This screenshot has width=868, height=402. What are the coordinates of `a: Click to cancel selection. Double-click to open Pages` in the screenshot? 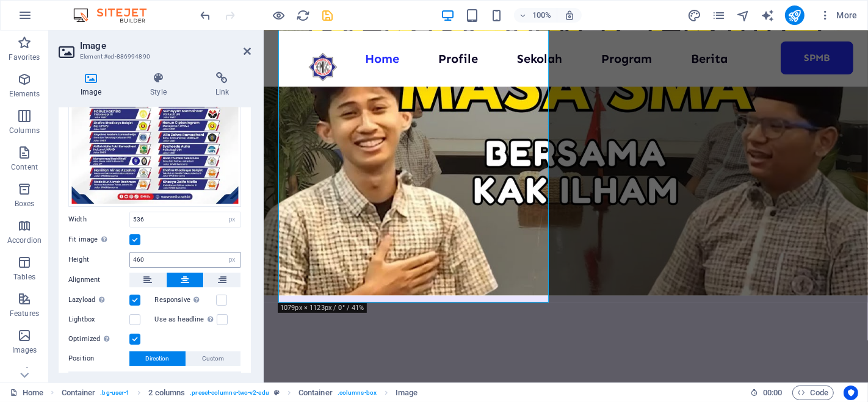 It's located at (26, 393).